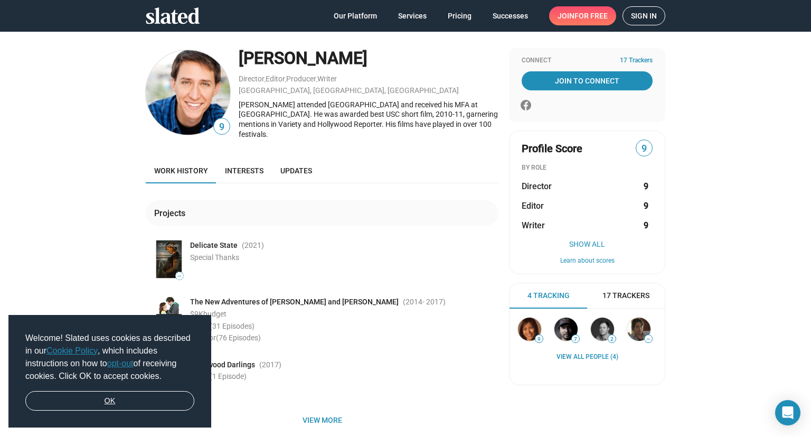  What do you see at coordinates (169, 315) in the screenshot?
I see `img: Poster: The New Adventures of Peter and Wendy` at bounding box center [169, 315].